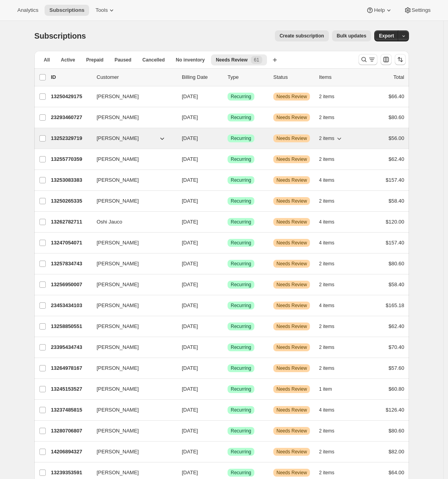 The width and height of the screenshot is (448, 479). I want to click on button: Help, so click(379, 10).